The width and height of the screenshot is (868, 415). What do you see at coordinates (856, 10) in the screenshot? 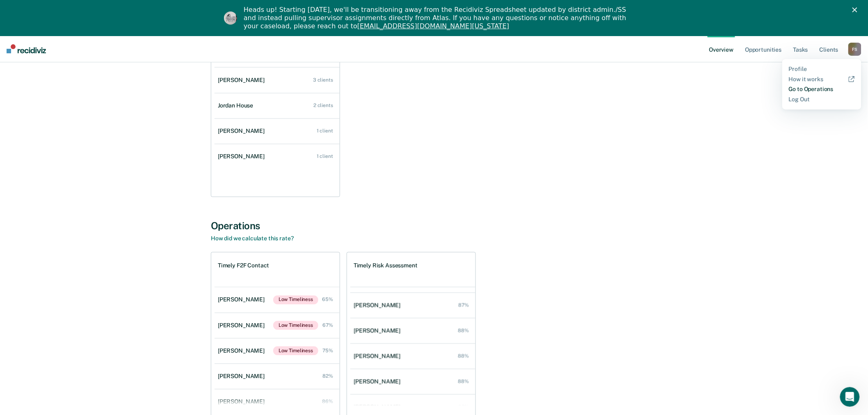
I see `div: Close` at bounding box center [856, 10].